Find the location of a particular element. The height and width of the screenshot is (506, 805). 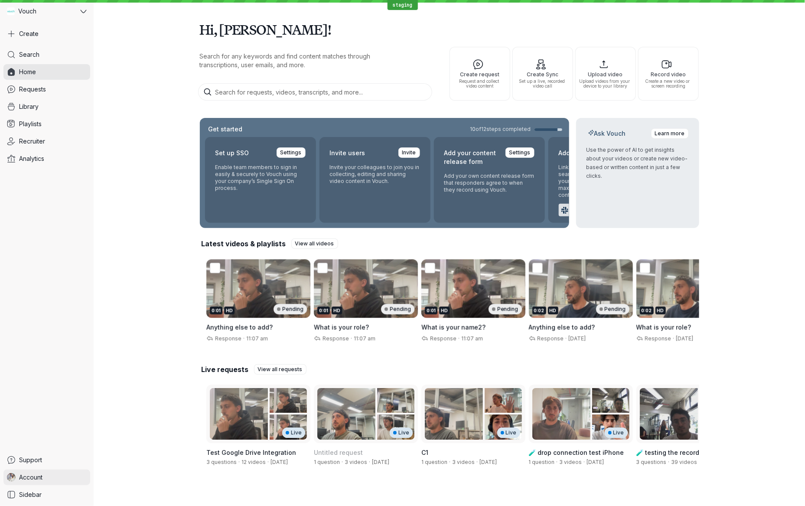

a: Home is located at coordinates (47, 72).